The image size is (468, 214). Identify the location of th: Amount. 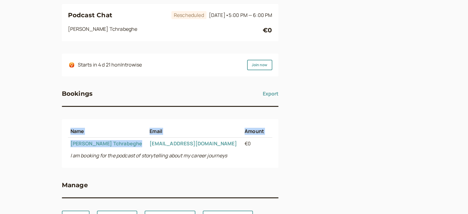
(255, 131).